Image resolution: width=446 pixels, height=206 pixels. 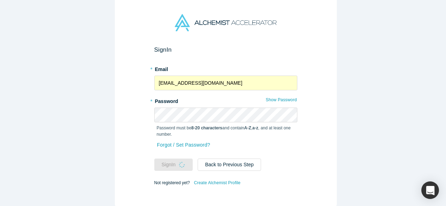 I want to click on label: Email, so click(x=226, y=68).